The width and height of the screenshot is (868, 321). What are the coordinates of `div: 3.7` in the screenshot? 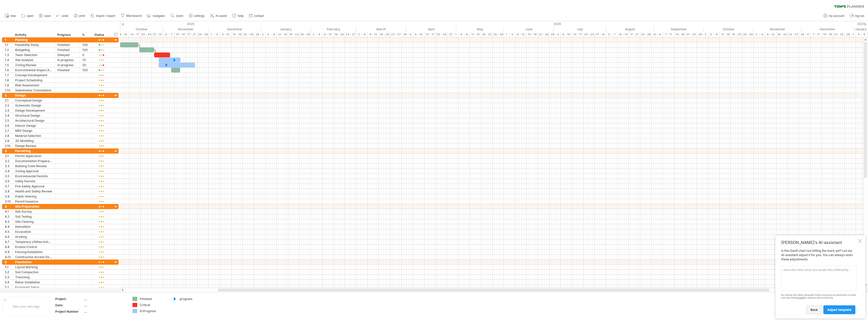 It's located at (9, 186).